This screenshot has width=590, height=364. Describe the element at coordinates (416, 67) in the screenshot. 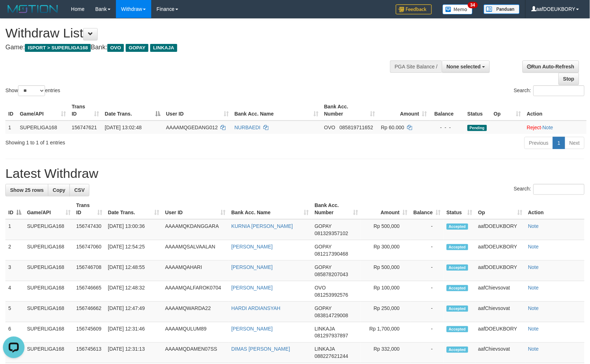

I see `div: PGA Site Balance /` at that location.